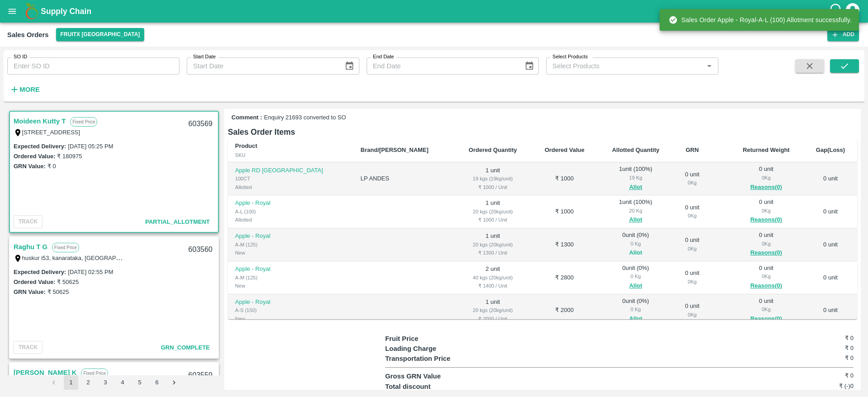  I want to click on span: Partial_Allotment, so click(177, 221).